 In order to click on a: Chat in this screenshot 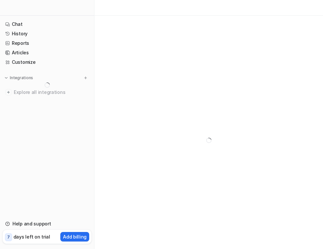, I will do `click(47, 24)`.